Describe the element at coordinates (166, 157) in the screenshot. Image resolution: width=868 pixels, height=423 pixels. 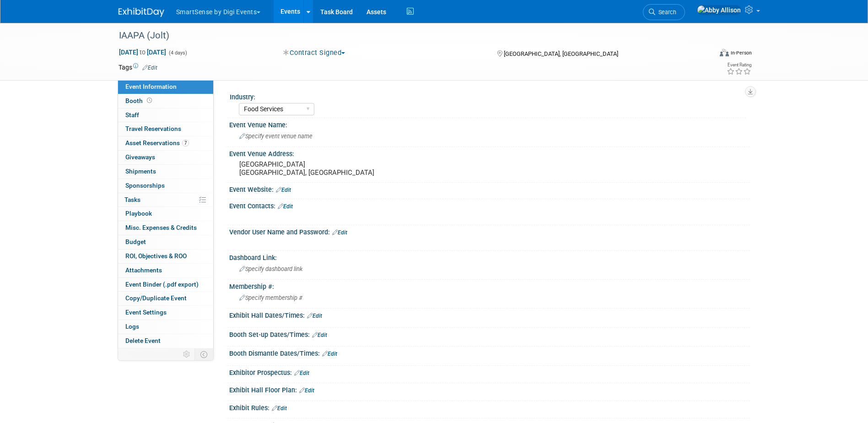
I see `a: Giveaways` at that location.